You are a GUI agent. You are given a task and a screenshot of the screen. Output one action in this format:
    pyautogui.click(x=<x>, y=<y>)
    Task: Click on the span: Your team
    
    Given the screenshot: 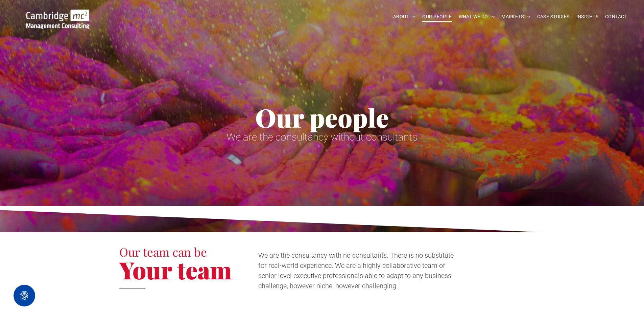 What is the action you would take?
    pyautogui.click(x=175, y=269)
    